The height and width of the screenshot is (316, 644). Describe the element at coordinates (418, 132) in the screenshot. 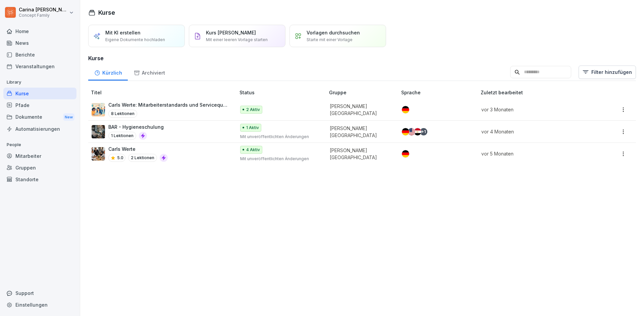

I see `img: eg.svg` at that location.